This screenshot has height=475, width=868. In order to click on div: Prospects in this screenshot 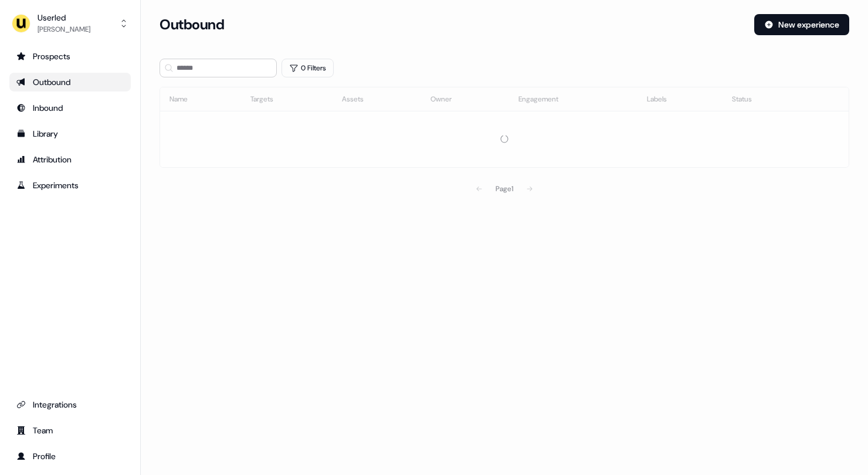, I will do `click(70, 56)`.